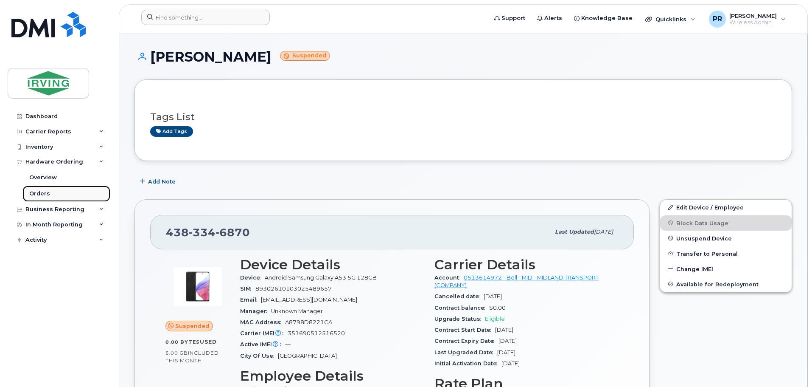  Describe the element at coordinates (208, 341) in the screenshot. I see `span: used` at that location.